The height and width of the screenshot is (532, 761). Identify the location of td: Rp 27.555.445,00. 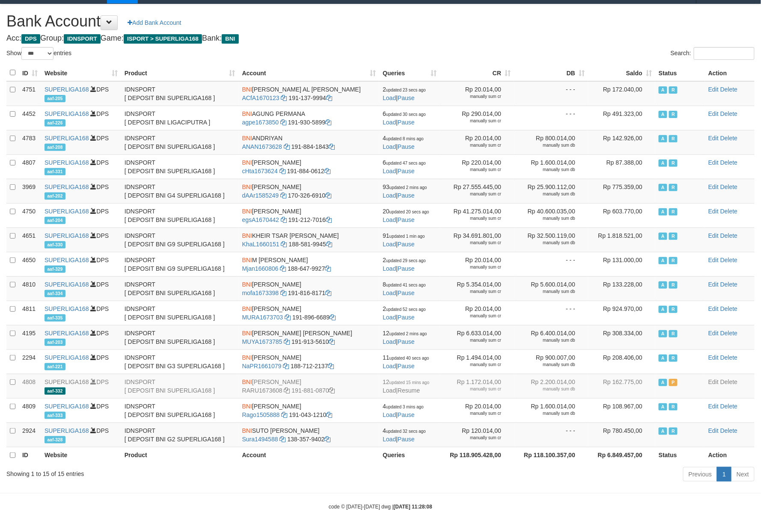
(477, 191).